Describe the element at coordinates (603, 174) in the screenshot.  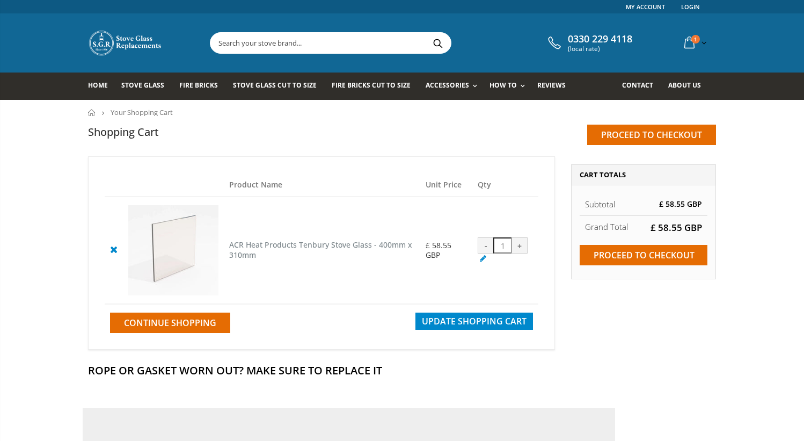
I see `span: Cart Totals` at that location.